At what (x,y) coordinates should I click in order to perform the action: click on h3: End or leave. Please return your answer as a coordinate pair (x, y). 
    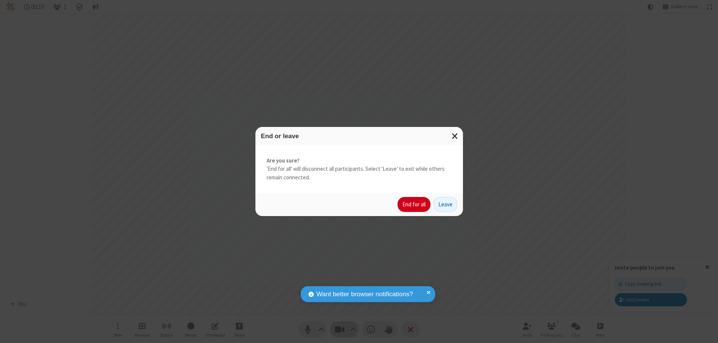
    Looking at the image, I should click on (359, 136).